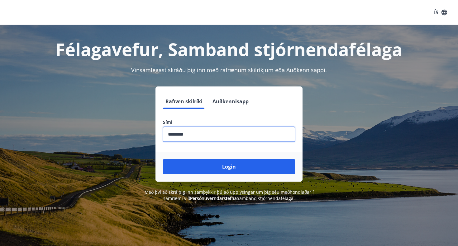 The height and width of the screenshot is (246, 458). Describe the element at coordinates (231, 102) in the screenshot. I see `button: Auðkennisapp` at that location.